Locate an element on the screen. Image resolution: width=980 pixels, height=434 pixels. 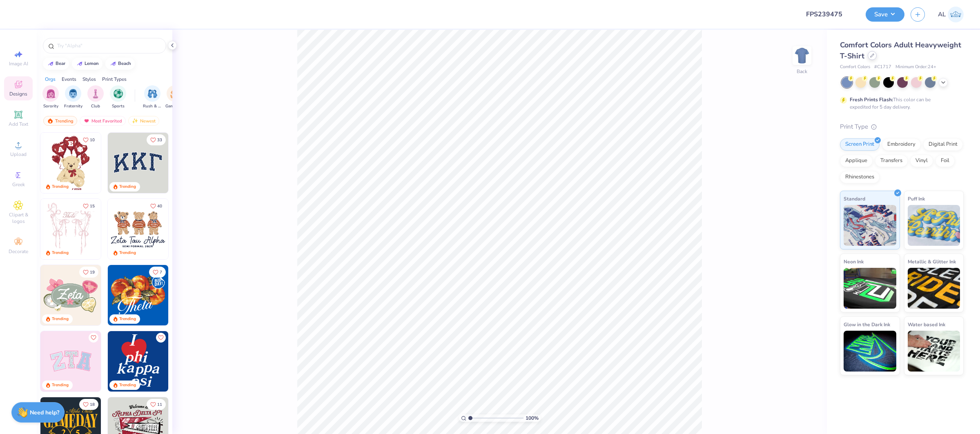
span: # C1717 is located at coordinates (883, 67).